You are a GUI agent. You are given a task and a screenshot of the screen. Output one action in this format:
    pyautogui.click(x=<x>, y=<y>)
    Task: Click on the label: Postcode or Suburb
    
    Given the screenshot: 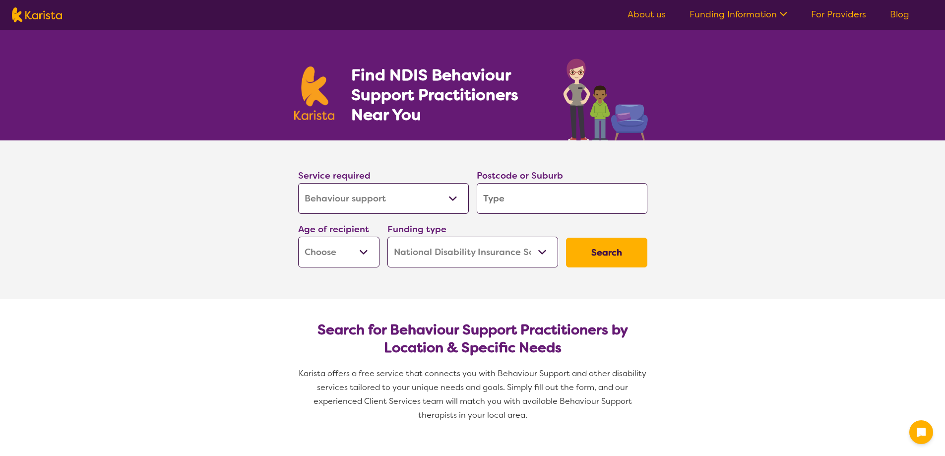 What is the action you would take?
    pyautogui.click(x=520, y=176)
    